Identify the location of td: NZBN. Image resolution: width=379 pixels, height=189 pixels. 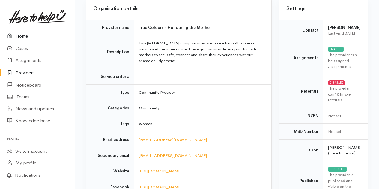
(301, 116).